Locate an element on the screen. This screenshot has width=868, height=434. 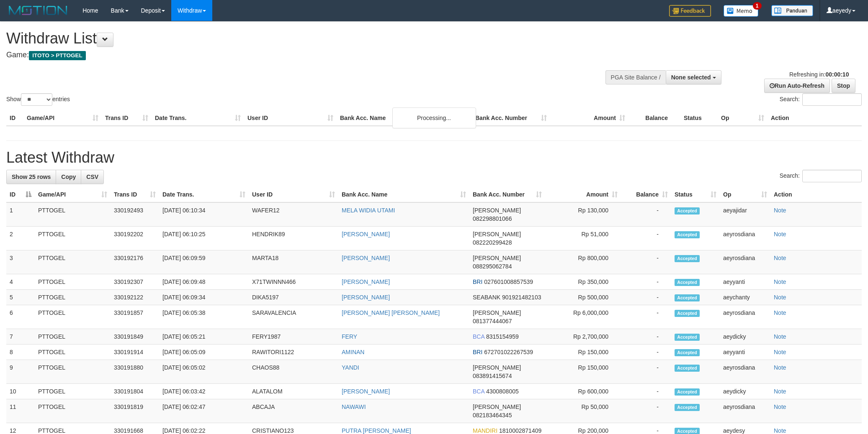
td: HENDRIK89 is located at coordinates (294, 238).